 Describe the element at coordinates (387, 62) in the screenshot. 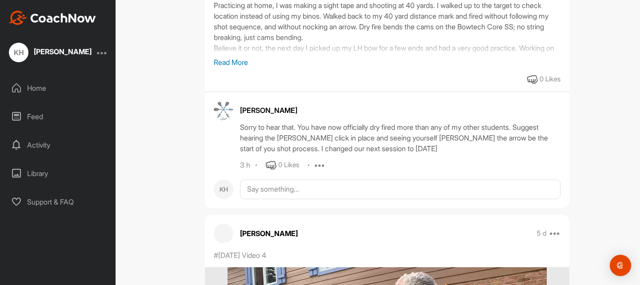

I see `p: Read More` at that location.